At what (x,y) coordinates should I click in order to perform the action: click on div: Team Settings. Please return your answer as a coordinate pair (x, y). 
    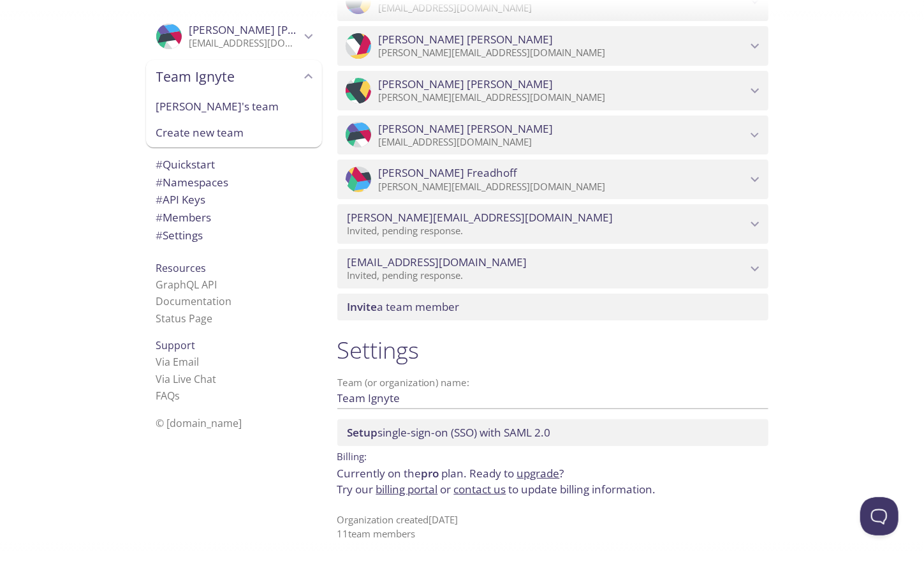
    Looking at the image, I should click on (234, 236).